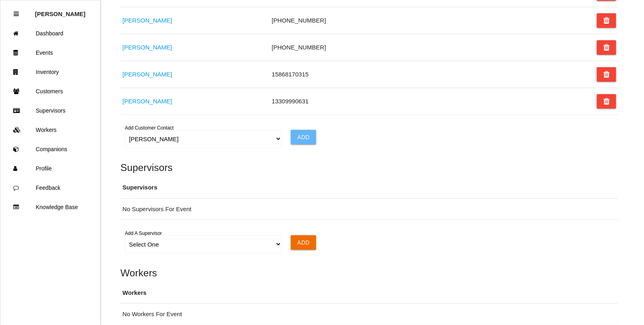  I want to click on h5: Workers, so click(370, 273).